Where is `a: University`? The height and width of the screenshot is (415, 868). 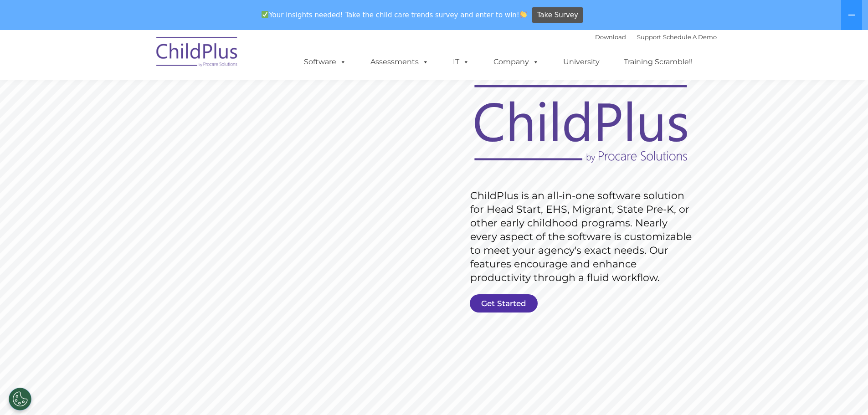
a: University is located at coordinates (581, 62).